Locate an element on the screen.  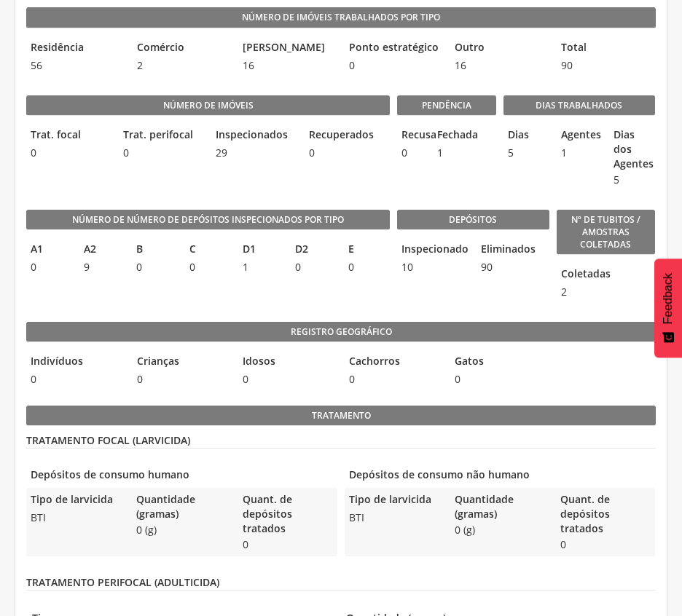
legend: C is located at coordinates (208, 249).